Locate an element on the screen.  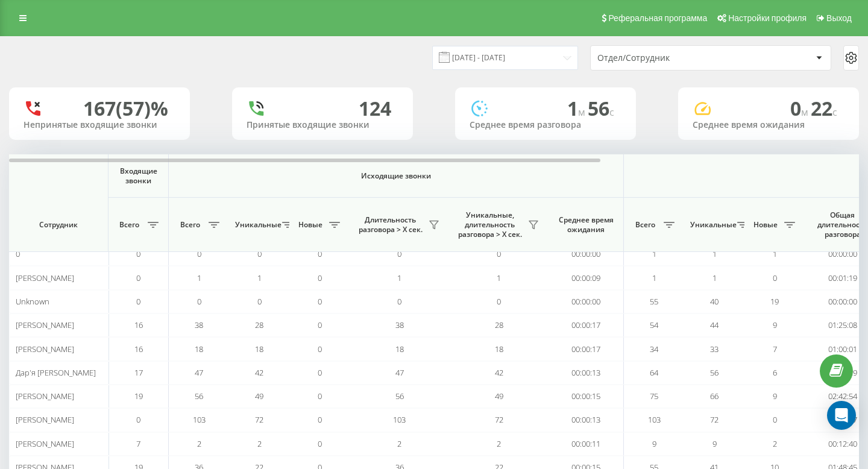
div: Среднее время разговора is located at coordinates (546, 125).